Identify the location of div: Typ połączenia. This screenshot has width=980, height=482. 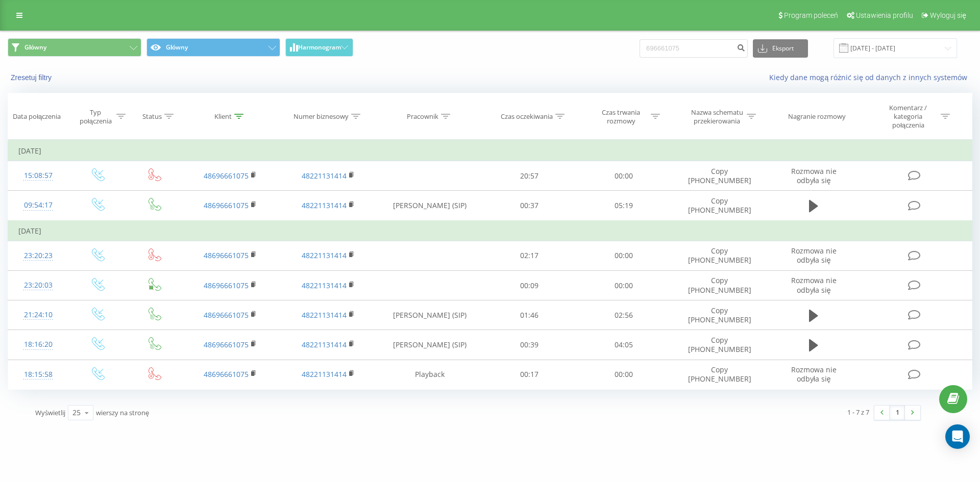
(95, 117).